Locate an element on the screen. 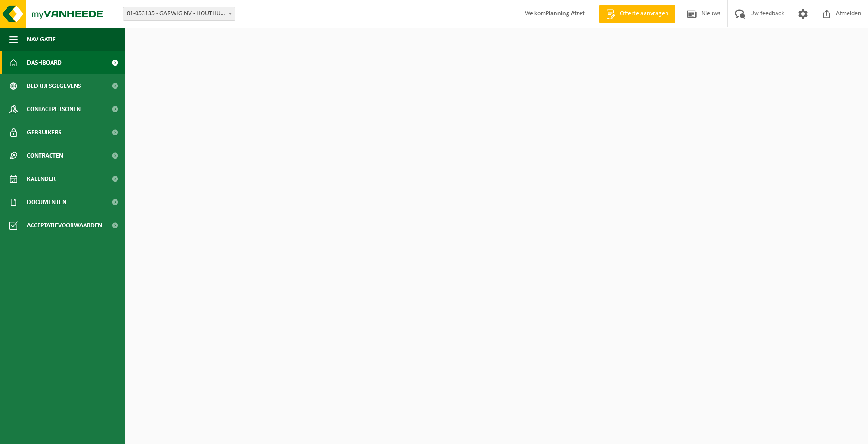 The height and width of the screenshot is (444, 868). span: Dashboard is located at coordinates (44, 63).